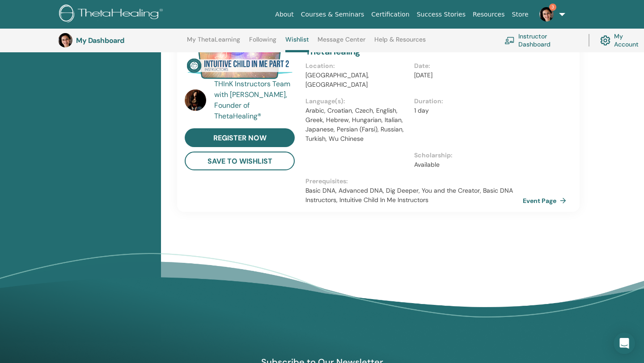 Image resolution: width=644 pixels, height=363 pixels. I want to click on a: My ThetaLearning, so click(213, 43).